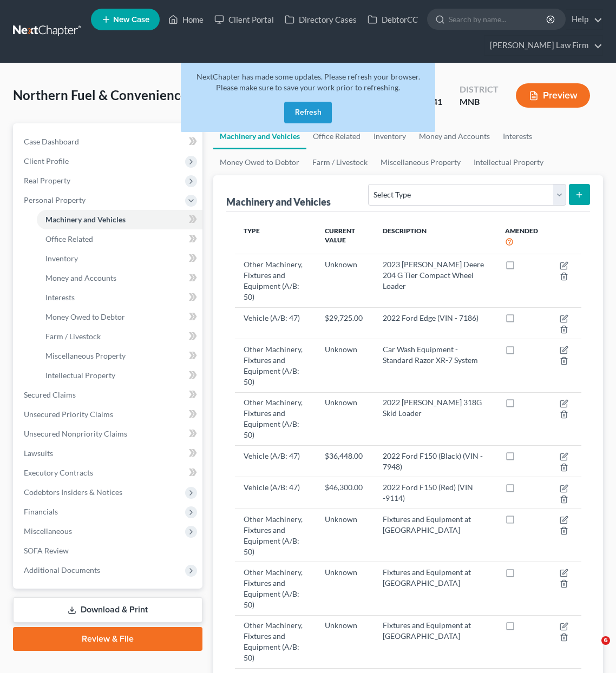 The image size is (616, 673). What do you see at coordinates (46, 160) in the screenshot?
I see `span: Client Profile` at bounding box center [46, 160].